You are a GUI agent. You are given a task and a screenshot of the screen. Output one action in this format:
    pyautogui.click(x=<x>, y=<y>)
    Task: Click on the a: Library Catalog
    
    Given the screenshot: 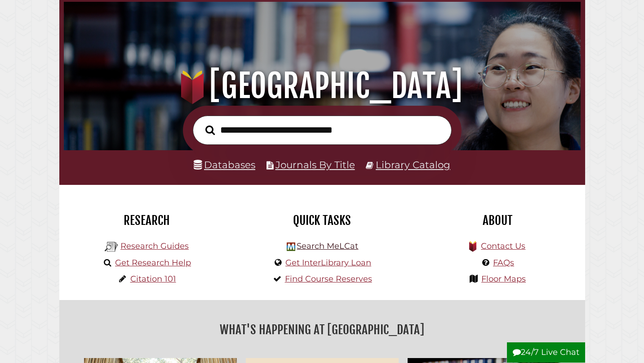 What is the action you would take?
    pyautogui.click(x=413, y=165)
    